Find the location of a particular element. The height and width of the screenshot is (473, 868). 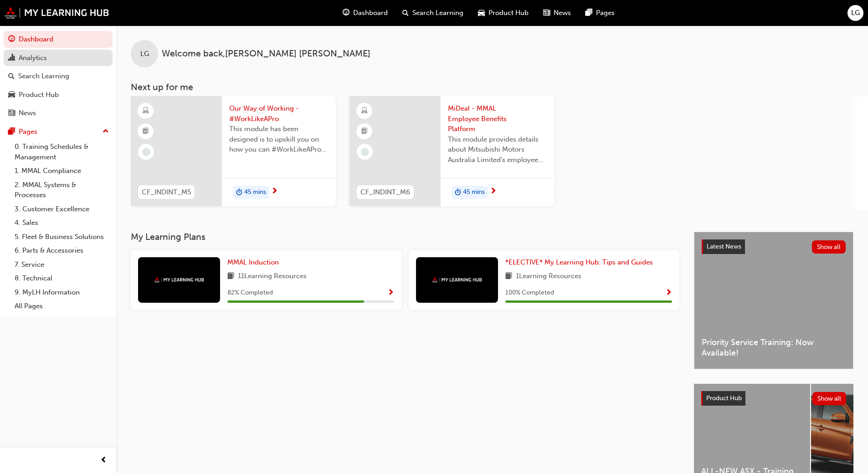

a: Product Hub is located at coordinates (58, 95).